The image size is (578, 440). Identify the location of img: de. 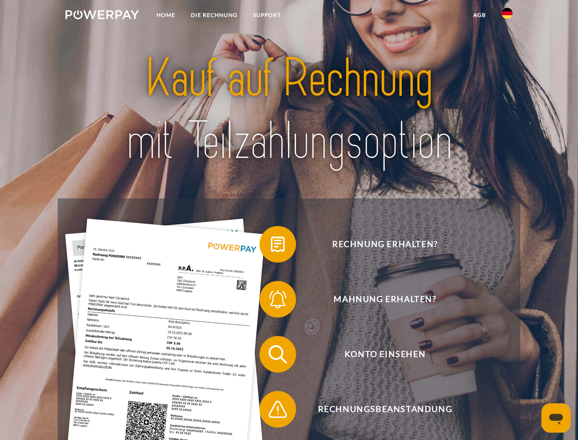
(507, 13).